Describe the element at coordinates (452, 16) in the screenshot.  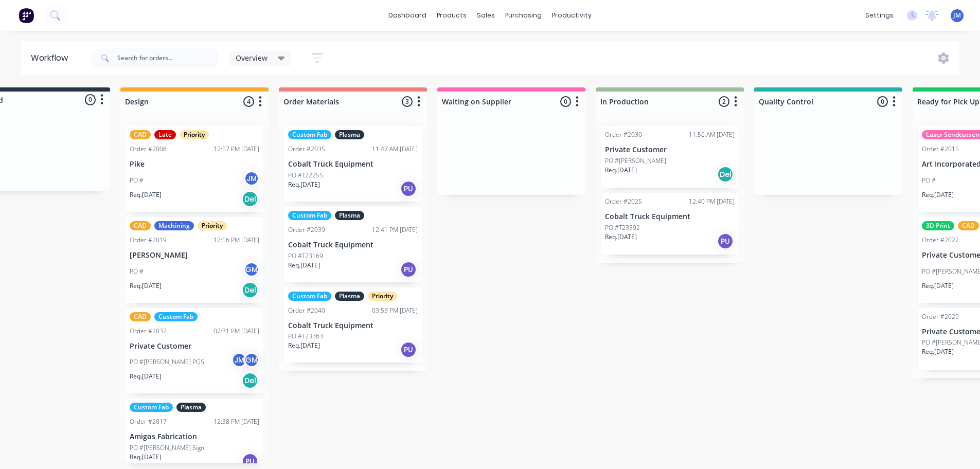
I see `div: products` at that location.